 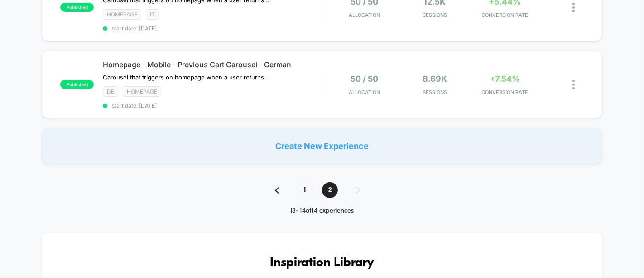 What do you see at coordinates (305, 190) in the screenshot?
I see `span: 1` at bounding box center [305, 190].